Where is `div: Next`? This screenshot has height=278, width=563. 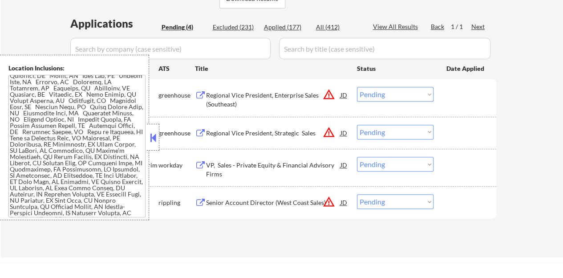 div: Next is located at coordinates (478, 27).